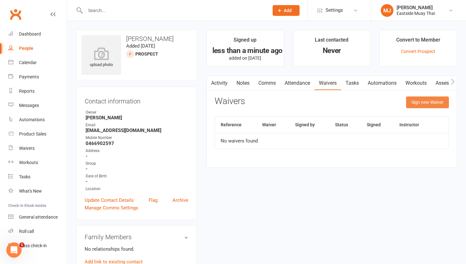 The width and height of the screenshot is (466, 264). What do you see at coordinates (416, 13) in the screenshot?
I see `div: Eastside Muay Thai` at bounding box center [416, 13].